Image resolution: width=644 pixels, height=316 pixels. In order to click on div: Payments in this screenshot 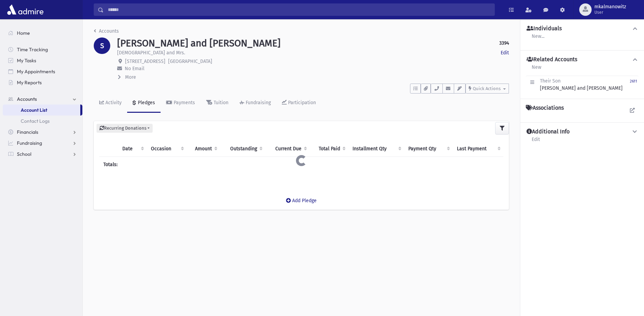, I will do `click(184, 103)`.